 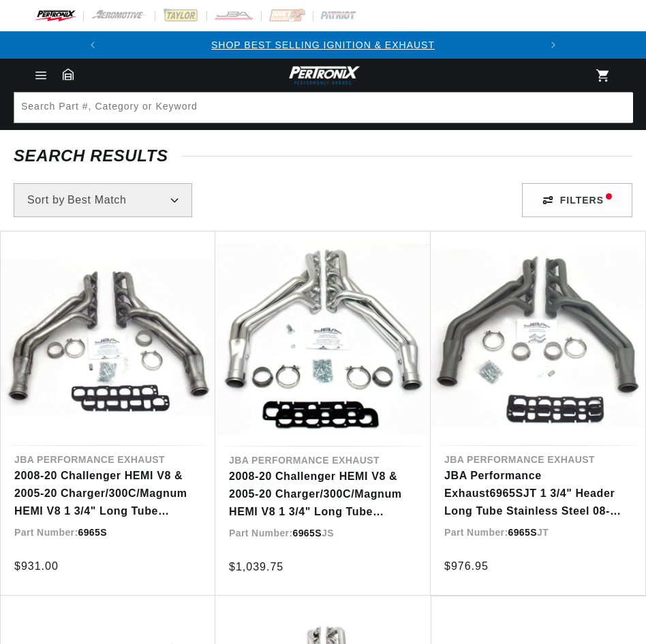 What do you see at coordinates (553, 45) in the screenshot?
I see `button: Translation missing: en.sections.announcements.next_announcement` at bounding box center [553, 45].